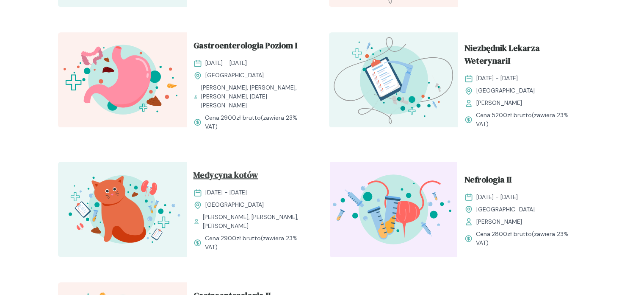  I want to click on img: aHe4VUMqNJQqH-M0_ProcMH_T.svg, so click(394, 80).